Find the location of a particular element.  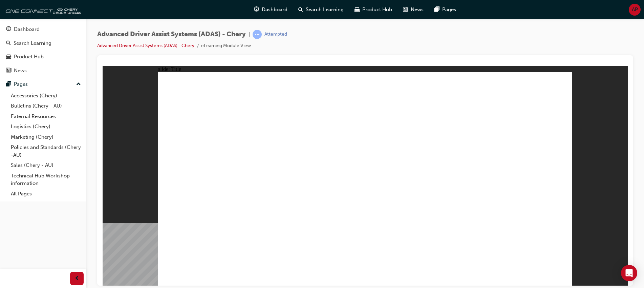

a: car-iconProduct Hub is located at coordinates (373, 10).